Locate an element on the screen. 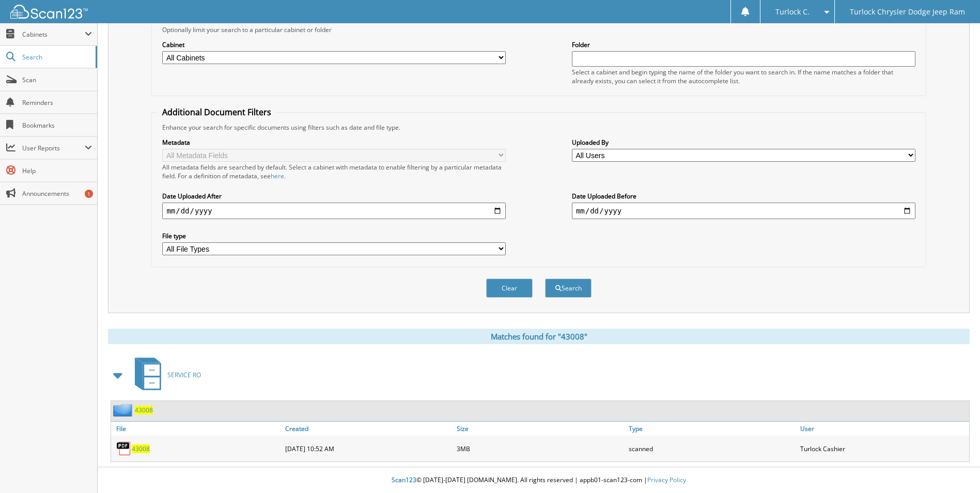 Image resolution: width=980 pixels, height=493 pixels. div: Turlock Cashier is located at coordinates (884, 448).